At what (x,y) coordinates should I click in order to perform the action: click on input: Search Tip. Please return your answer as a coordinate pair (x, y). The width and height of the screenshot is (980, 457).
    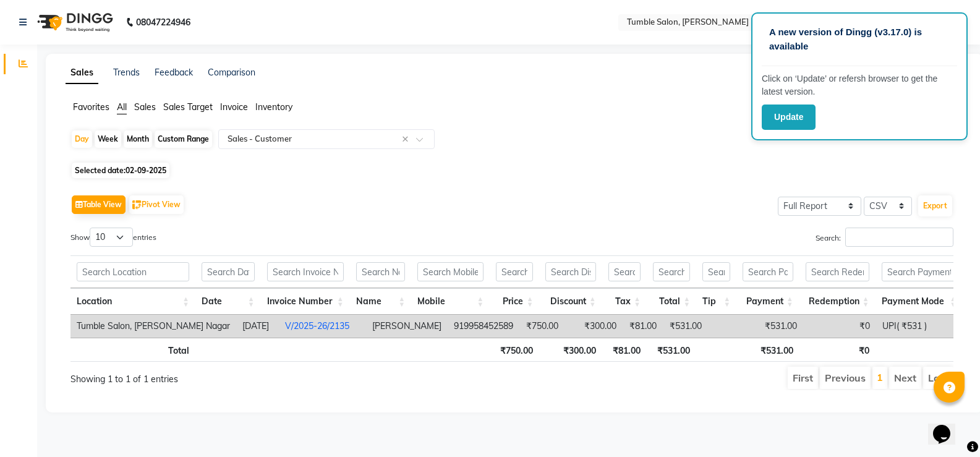
    Looking at the image, I should click on (716, 272).